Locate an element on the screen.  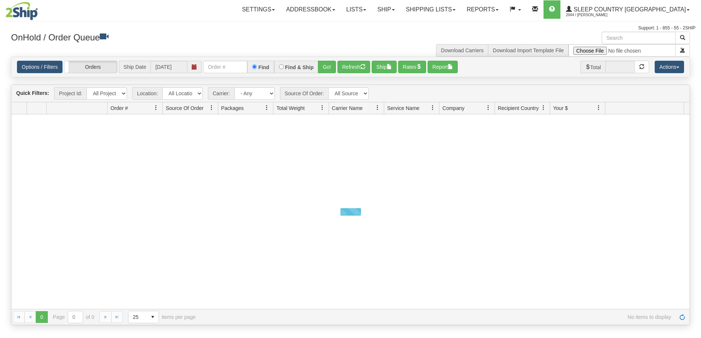
label: Find & Ship is located at coordinates (299, 67).